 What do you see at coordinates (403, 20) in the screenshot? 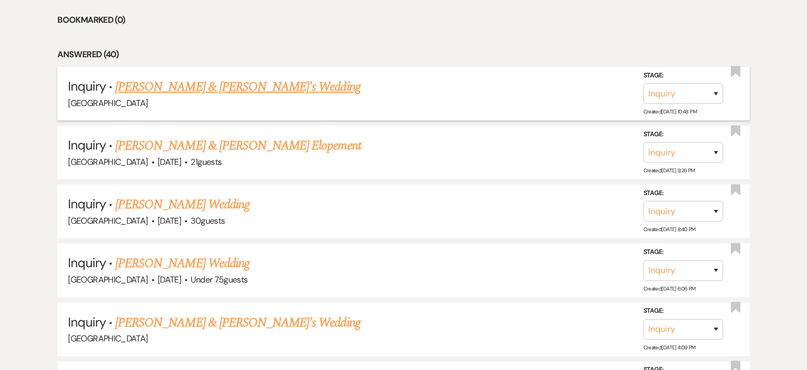
I see `li: Bookmarked (0)` at bounding box center [403, 20].